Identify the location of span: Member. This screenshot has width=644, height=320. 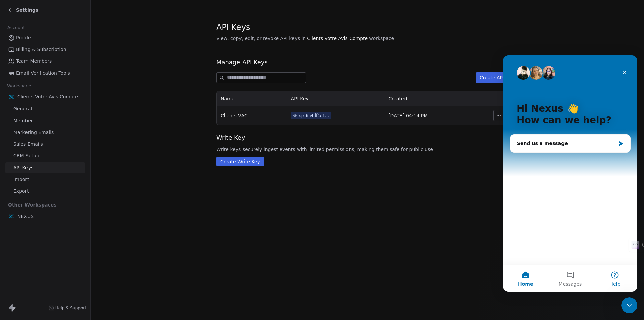
(23, 121).